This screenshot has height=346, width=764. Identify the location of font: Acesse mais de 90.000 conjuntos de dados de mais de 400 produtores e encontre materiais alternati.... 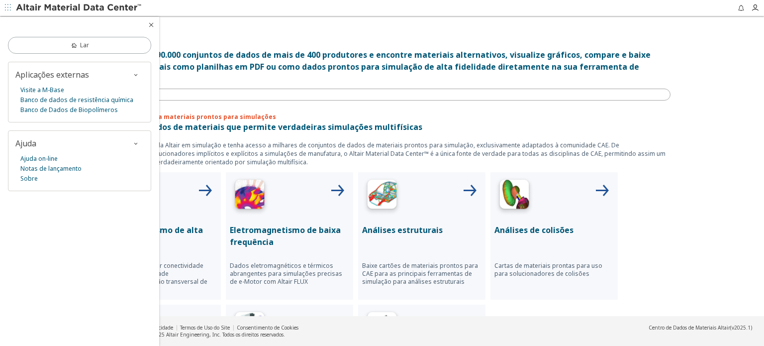
(372, 67).